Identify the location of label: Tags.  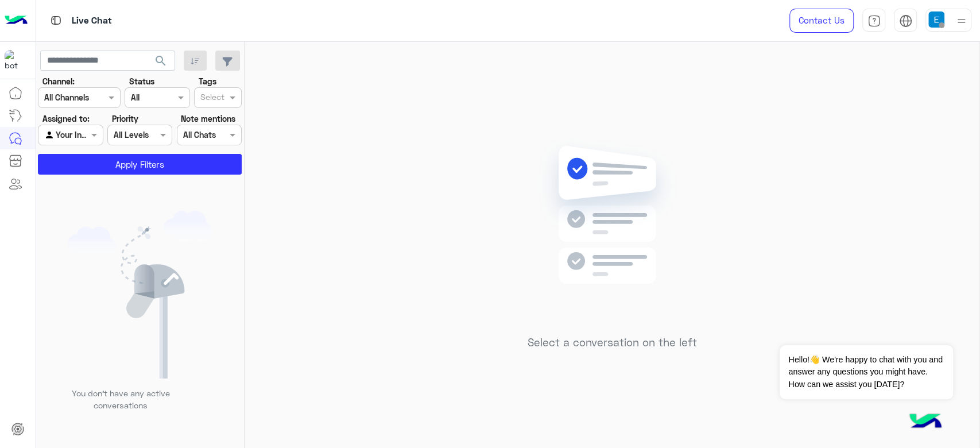
(207, 81).